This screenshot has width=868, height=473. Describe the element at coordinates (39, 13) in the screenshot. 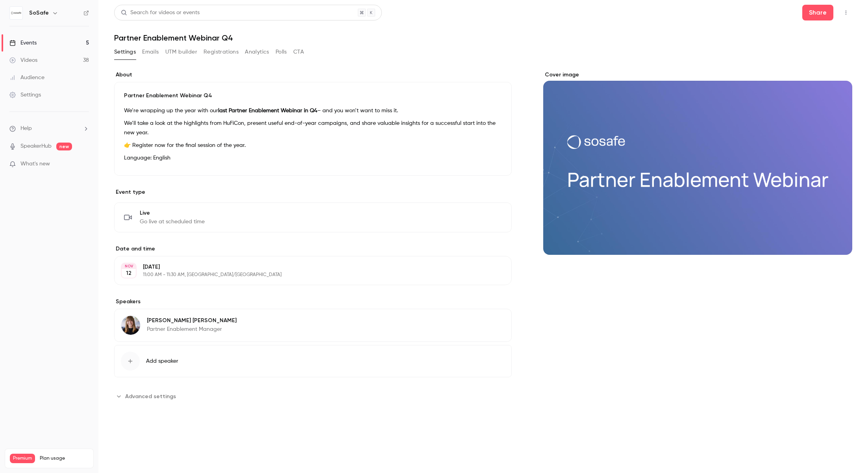

I see `h6: SoSafe` at that location.